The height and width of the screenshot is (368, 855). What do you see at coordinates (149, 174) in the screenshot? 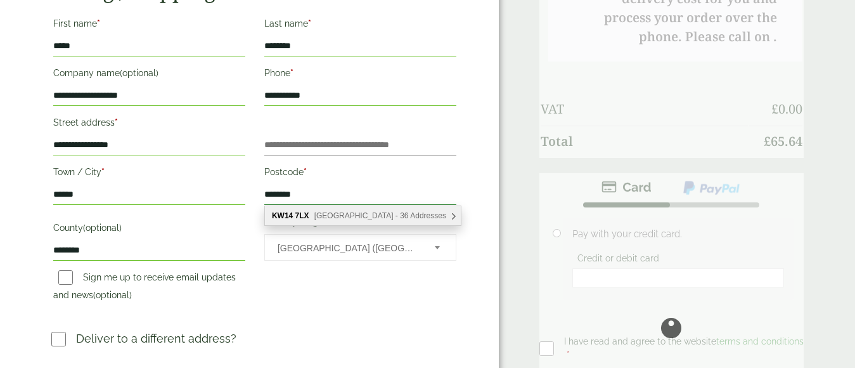
I see `label: Town / City` at bounding box center [149, 174].